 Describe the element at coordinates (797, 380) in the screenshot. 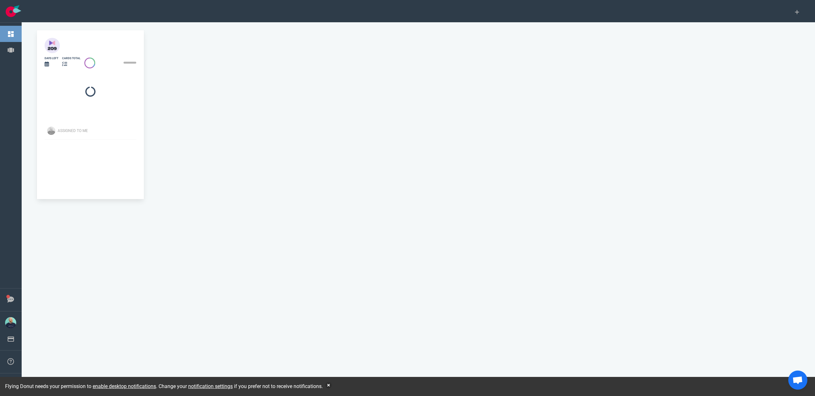

I see `div: Ouvrir le chat` at that location.